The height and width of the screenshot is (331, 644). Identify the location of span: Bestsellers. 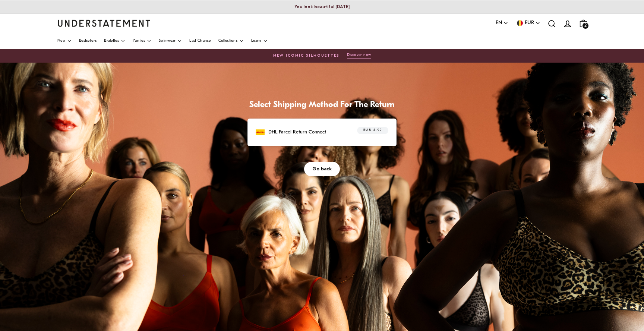
(87, 41).